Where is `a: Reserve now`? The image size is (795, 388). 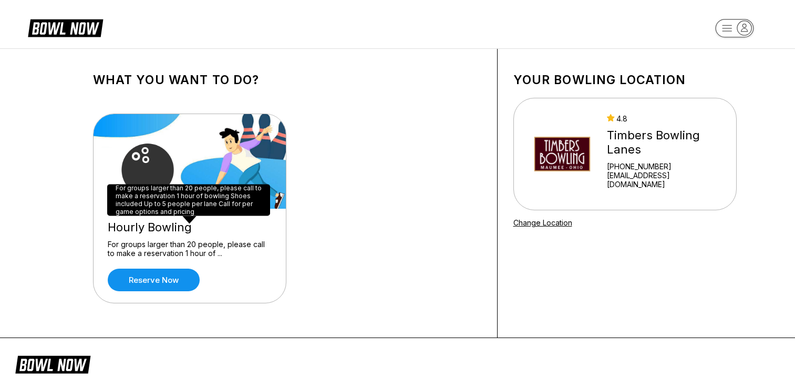
a: Reserve now is located at coordinates (153, 280).